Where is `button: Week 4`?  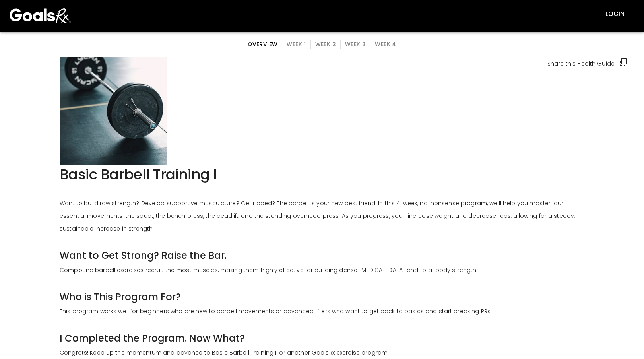 button: Week 4 is located at coordinates (385, 45).